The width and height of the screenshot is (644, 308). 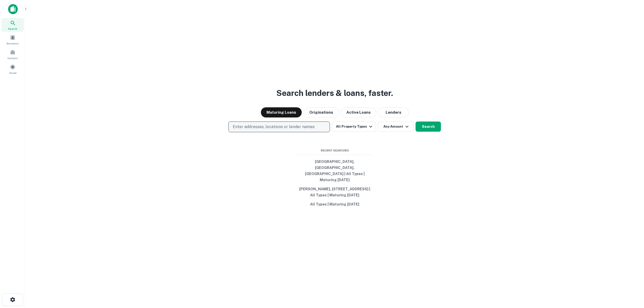 I want to click on p: Enter addresses, locations or lender names, so click(x=273, y=127).